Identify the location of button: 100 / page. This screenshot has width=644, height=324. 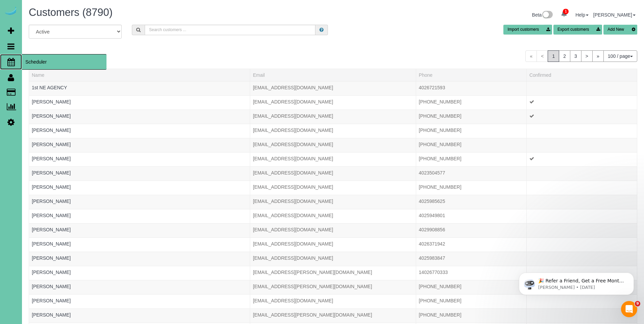
(620, 56).